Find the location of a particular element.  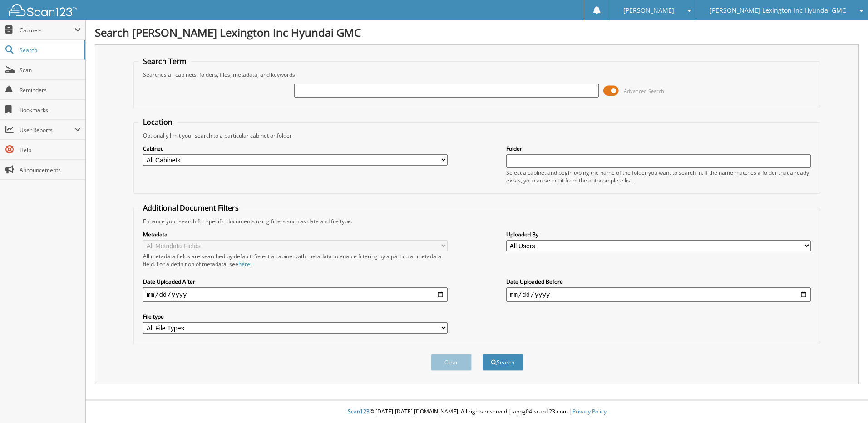

div: All metadata fields are searched by default. Select a cabinet with metadata to enable filtering b... is located at coordinates (295, 260).